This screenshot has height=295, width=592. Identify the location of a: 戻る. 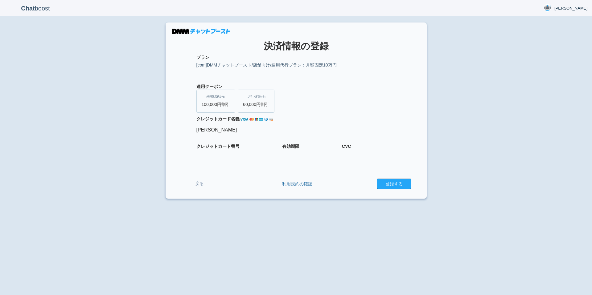
(199, 184).